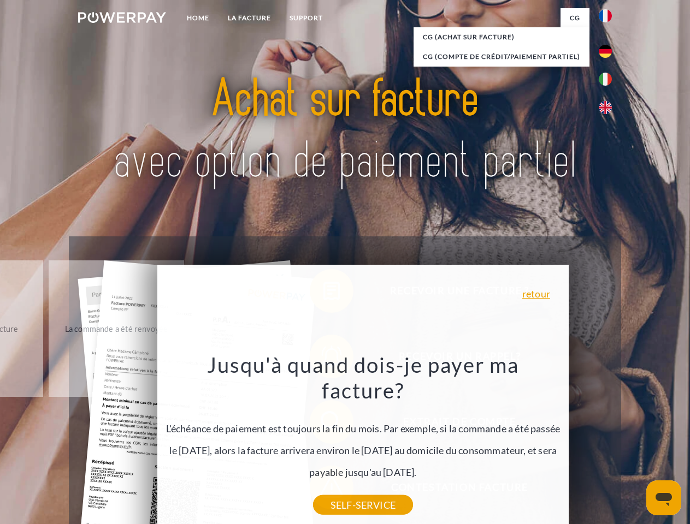 The image size is (690, 524). Describe the element at coordinates (249, 18) in the screenshot. I see `a: LA FACTURE` at that location.